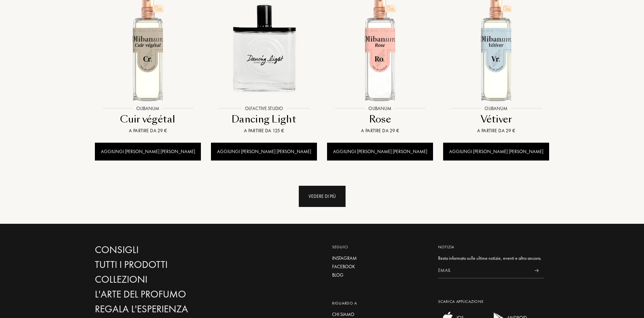 The image size is (644, 318). I want to click on div: Blog, so click(380, 275).